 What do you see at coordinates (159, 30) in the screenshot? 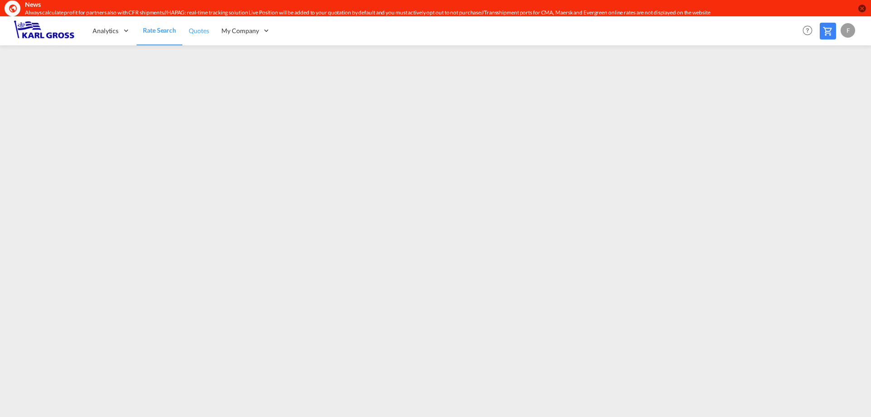
I see `a: Rate Search` at bounding box center [159, 30].